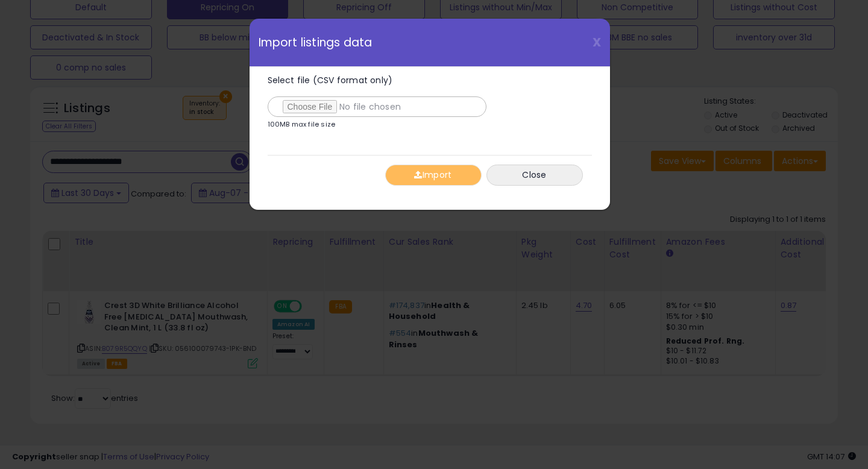  Describe the element at coordinates (597, 42) in the screenshot. I see `span: X` at that location.